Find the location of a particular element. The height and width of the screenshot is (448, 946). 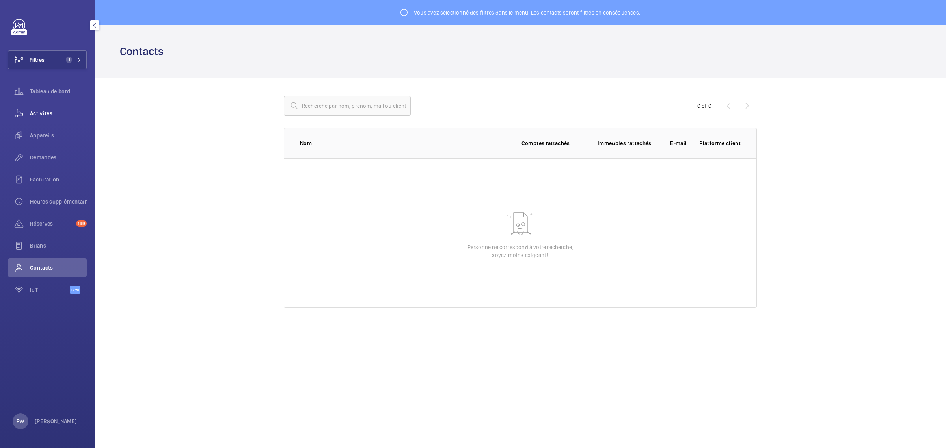

div: 0 of 0 is located at coordinates (704, 106).